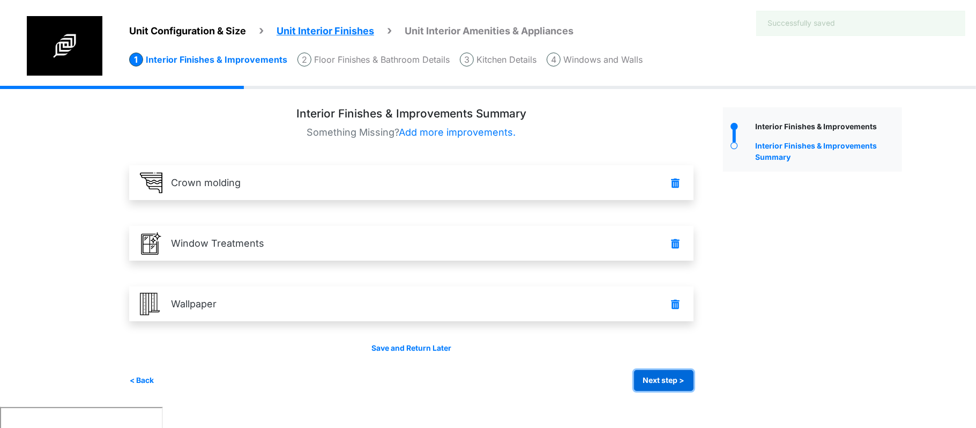 This screenshot has height=428, width=976. I want to click on button: Next step >, so click(664, 380).